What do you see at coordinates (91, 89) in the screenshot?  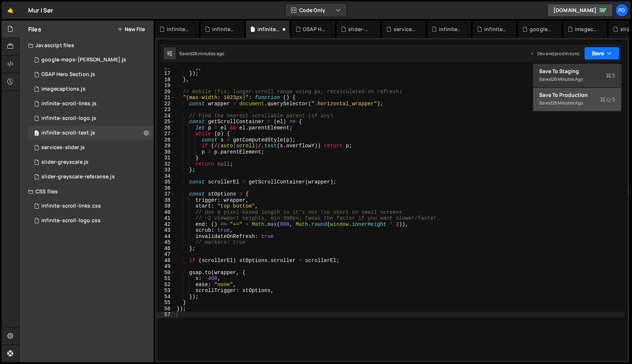 I see `div: 15856/44399.js` at bounding box center [91, 89].